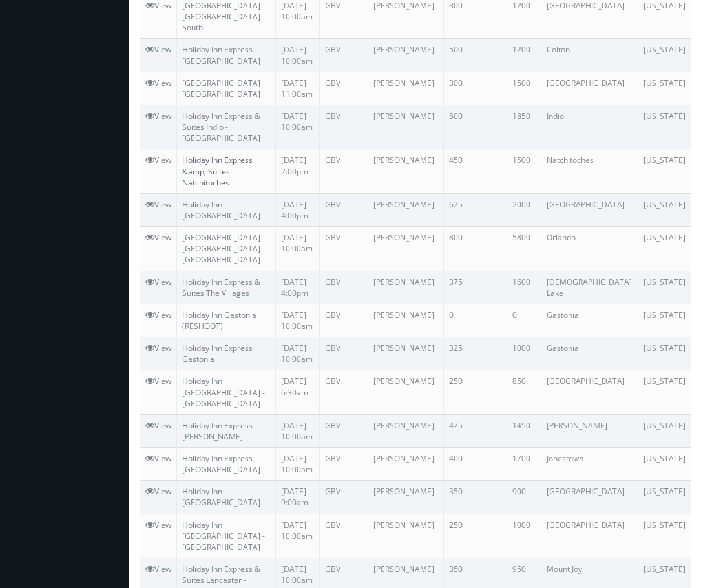 This screenshot has width=701, height=588. What do you see at coordinates (476, 171) in the screenshot?
I see `td: 450` at bounding box center [476, 171].